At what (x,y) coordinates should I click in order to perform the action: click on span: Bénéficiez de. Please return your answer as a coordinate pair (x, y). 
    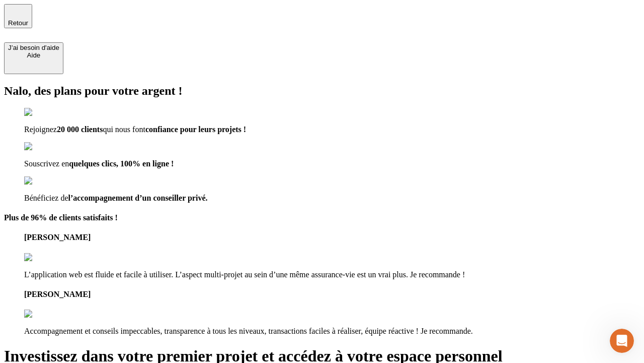
    Looking at the image, I should click on (46, 198).